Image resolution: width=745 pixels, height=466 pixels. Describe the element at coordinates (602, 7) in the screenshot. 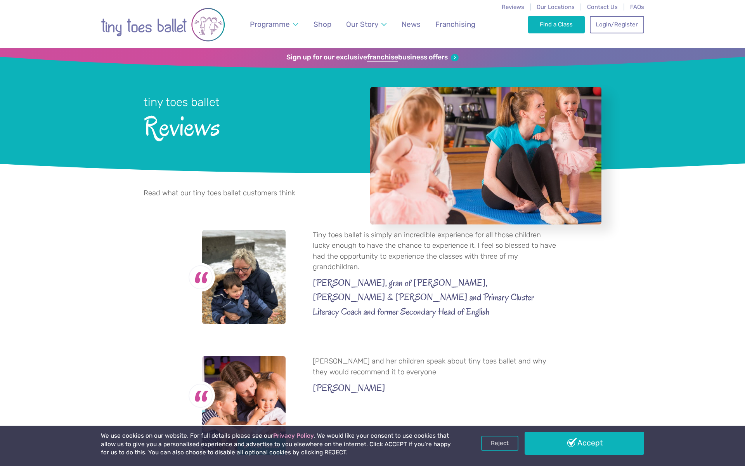

I see `a: Contact Us` at that location.